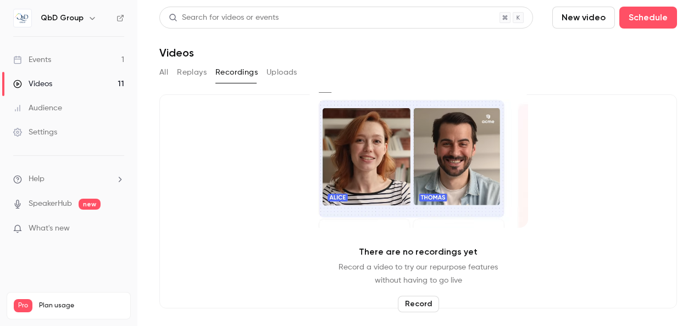  Describe the element at coordinates (32, 60) in the screenshot. I see `div: Events` at that location.